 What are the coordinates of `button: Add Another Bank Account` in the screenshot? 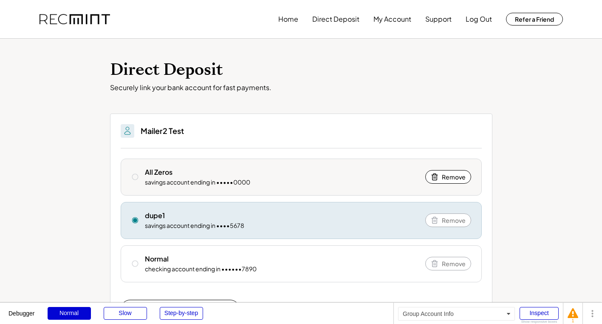 It's located at (180, 309).